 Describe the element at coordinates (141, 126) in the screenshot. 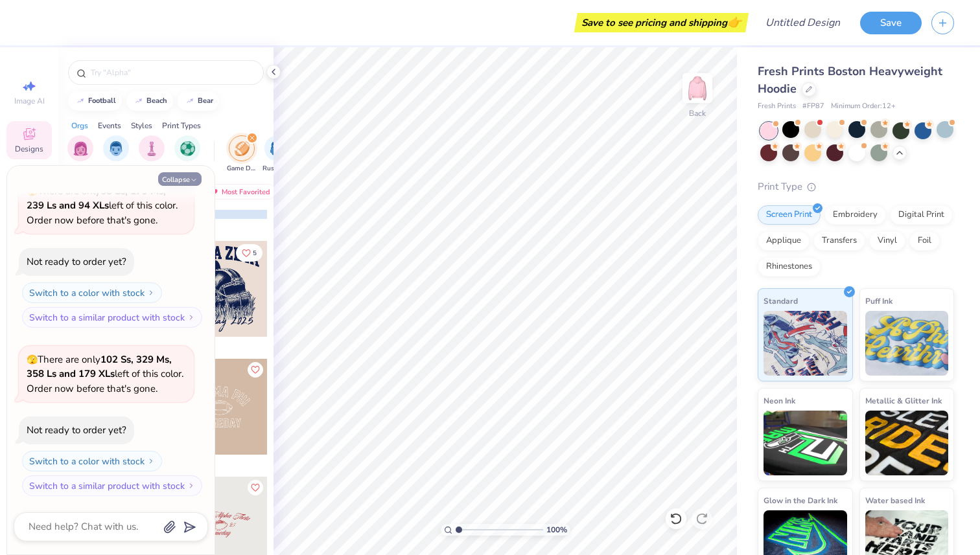

I see `div: Styles` at that location.